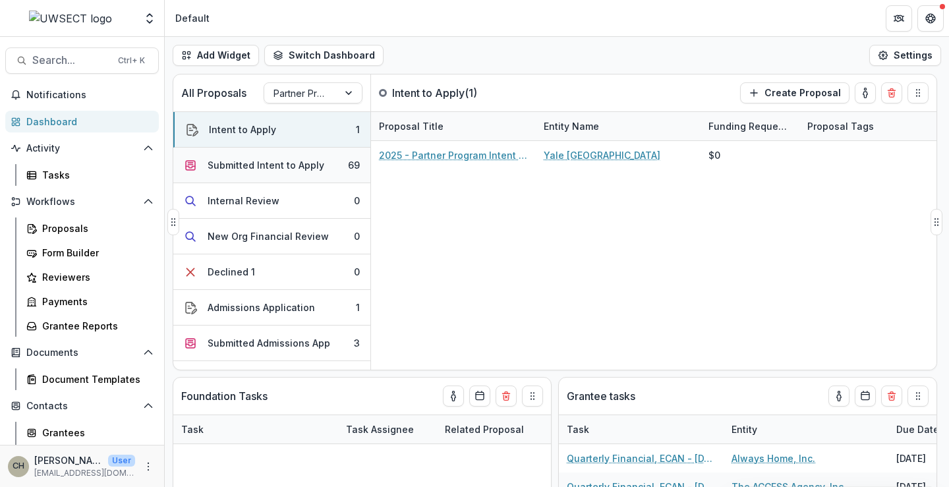 This screenshot has width=949, height=487. Describe the element at coordinates (90, 95) in the screenshot. I see `span: Notifications` at that location.